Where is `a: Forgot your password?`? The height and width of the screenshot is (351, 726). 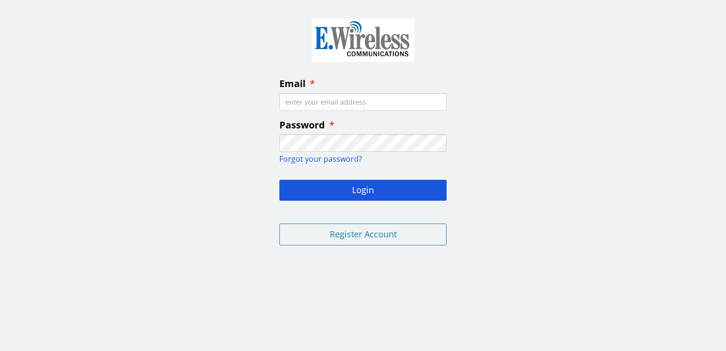
a: Forgot your password? is located at coordinates (321, 159).